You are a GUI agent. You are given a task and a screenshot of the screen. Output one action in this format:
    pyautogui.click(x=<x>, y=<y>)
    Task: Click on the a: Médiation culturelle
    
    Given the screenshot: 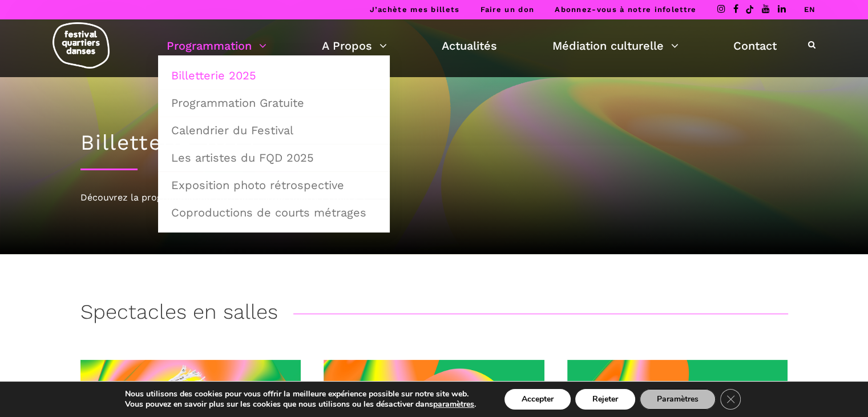 What is the action you would take?
    pyautogui.click(x=615, y=46)
    